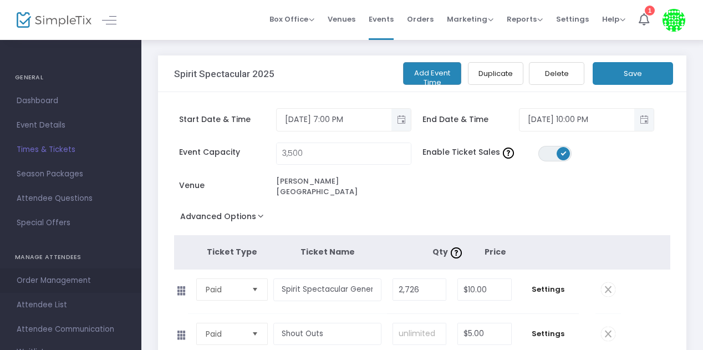  Describe the element at coordinates (224, 74) in the screenshot. I see `h3: Spirit Spectacular 2025` at that location.